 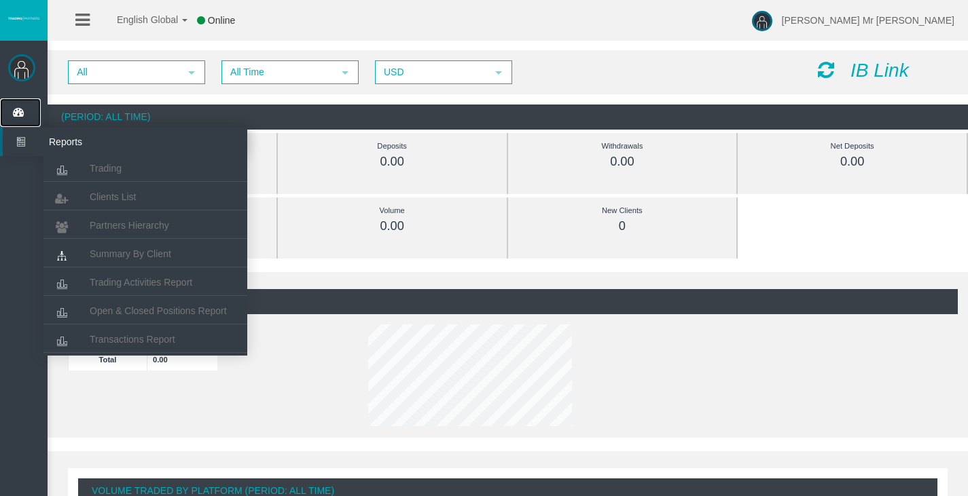 What do you see at coordinates (105, 168) in the screenshot?
I see `span: Trading` at bounding box center [105, 168].